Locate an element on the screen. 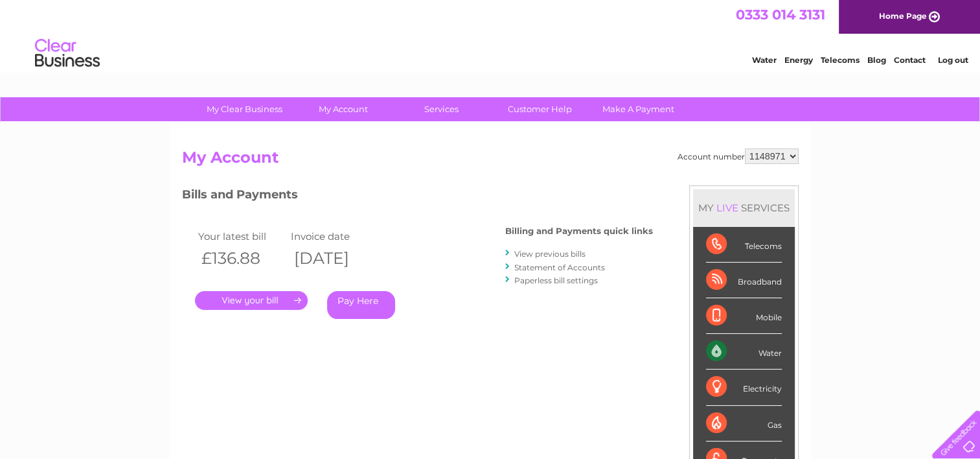 The height and width of the screenshot is (459, 980). h4: Billing and Payments quick links is located at coordinates (579, 231).